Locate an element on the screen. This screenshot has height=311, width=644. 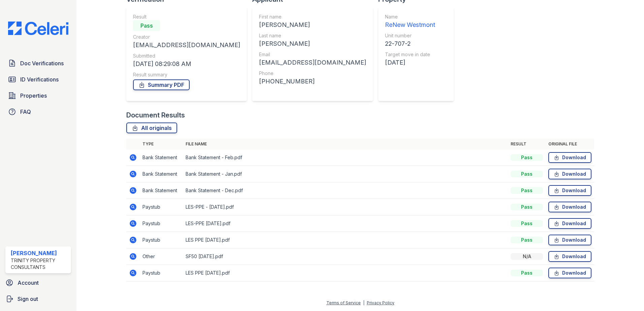
span: ID Verifications is located at coordinates (40, 80).